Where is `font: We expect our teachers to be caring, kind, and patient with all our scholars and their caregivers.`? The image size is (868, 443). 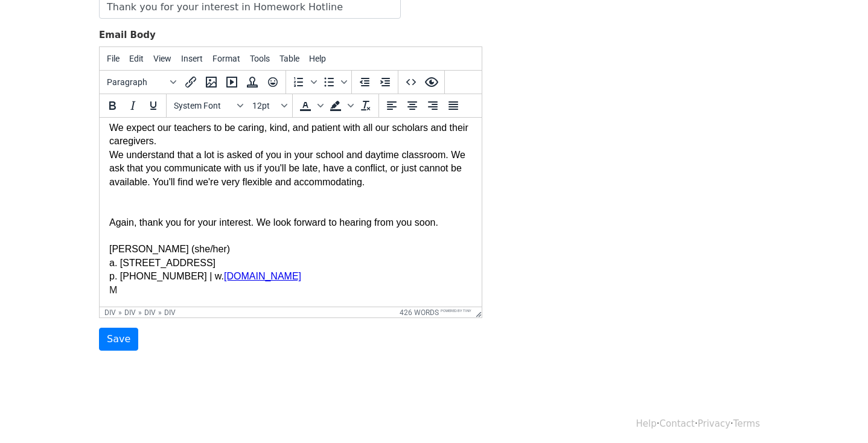 font: We expect our teachers to be caring, kind, and patient with all our scholars and their caregivers. is located at coordinates (189, 16).